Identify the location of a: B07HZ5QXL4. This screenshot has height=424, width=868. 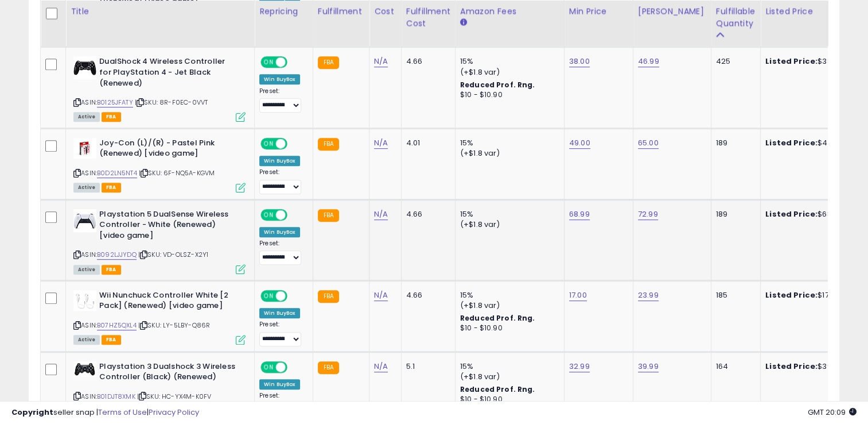
(117, 325).